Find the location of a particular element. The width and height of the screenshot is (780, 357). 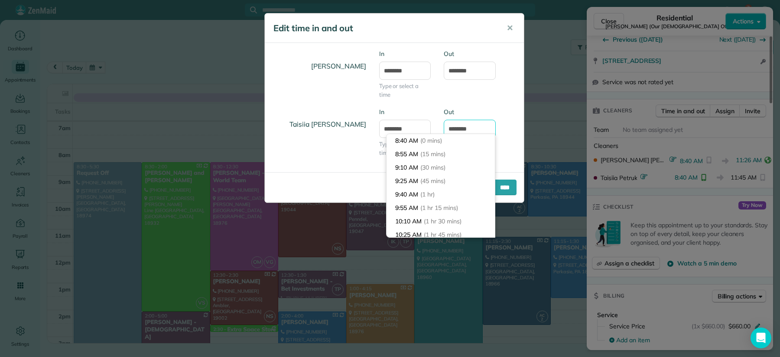

li: 9:10 AM is located at coordinates (441, 167).